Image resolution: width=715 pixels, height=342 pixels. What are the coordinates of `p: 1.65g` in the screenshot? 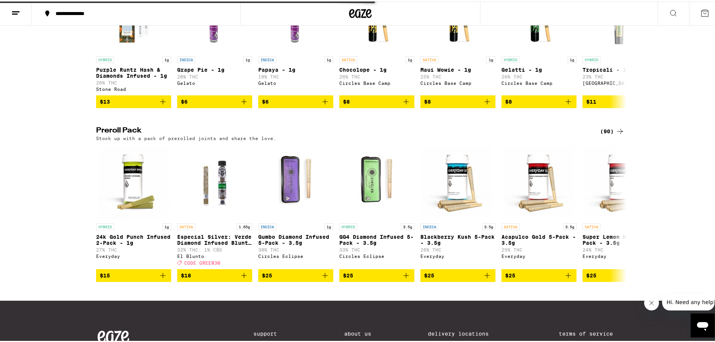 It's located at (244, 225).